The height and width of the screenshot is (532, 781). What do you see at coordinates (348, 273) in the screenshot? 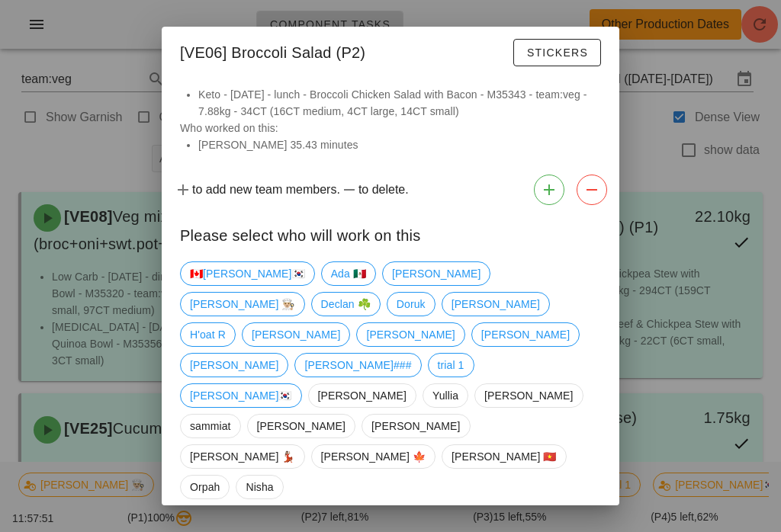
I see `span: Ada 🇲🇽` at bounding box center [348, 273].